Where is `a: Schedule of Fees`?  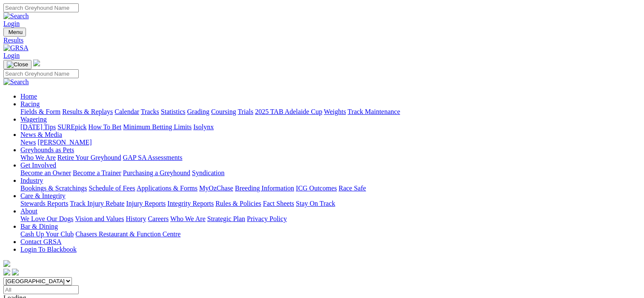
a: Schedule of Fees is located at coordinates (111, 188).